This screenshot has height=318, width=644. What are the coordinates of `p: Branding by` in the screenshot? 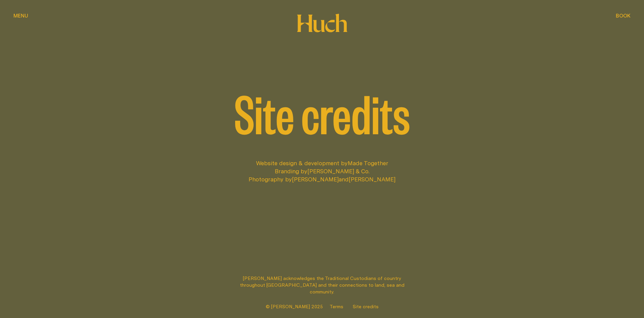 It's located at (322, 171).